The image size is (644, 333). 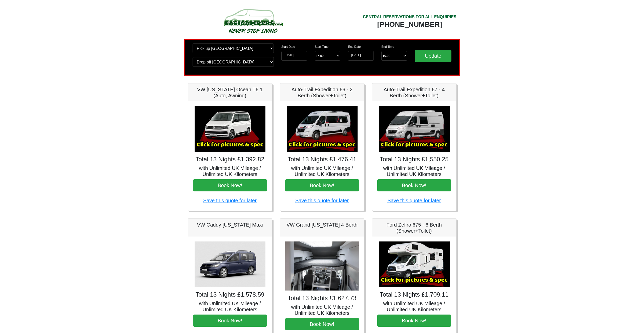 I want to click on h5: Auto-Trail Expedition 67 - 4 Berth (Shower+Toilet), so click(x=415, y=93).